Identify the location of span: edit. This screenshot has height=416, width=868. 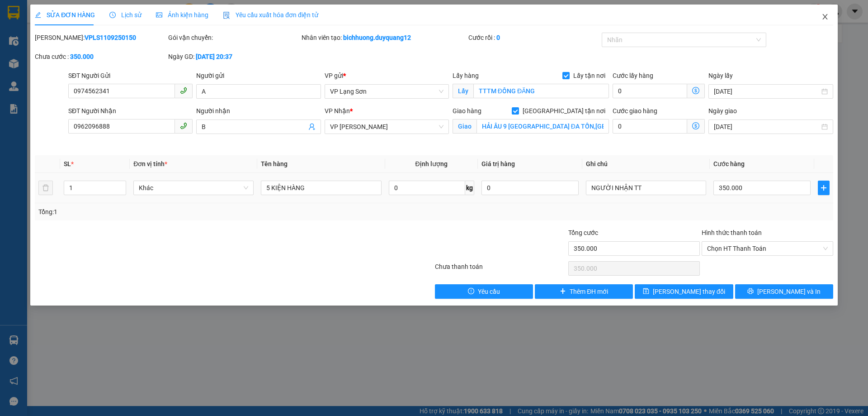
(38, 15).